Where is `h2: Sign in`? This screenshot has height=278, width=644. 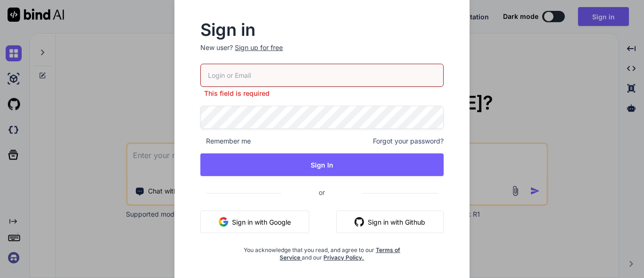
h2: Sign in is located at coordinates (322, 30).